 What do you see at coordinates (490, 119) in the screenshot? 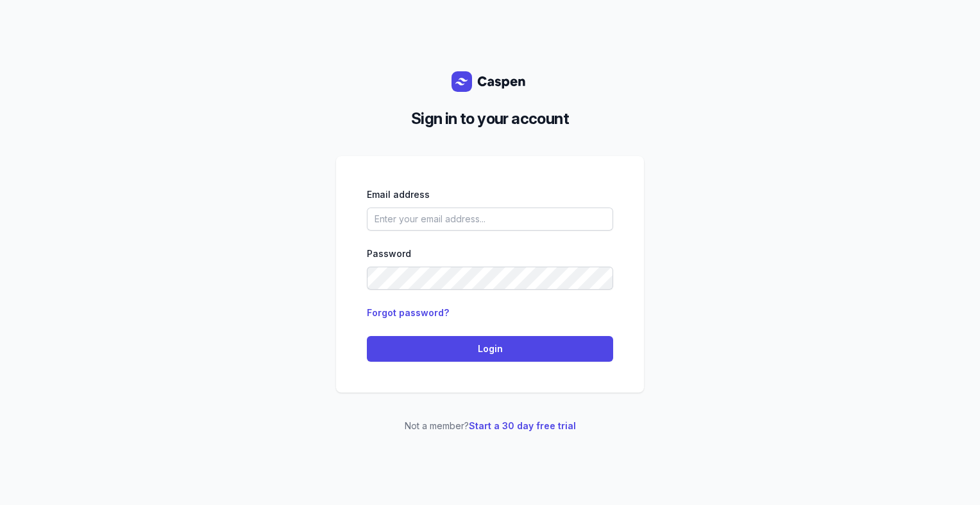
I see `h2: Sign in to your account` at bounding box center [490, 119].